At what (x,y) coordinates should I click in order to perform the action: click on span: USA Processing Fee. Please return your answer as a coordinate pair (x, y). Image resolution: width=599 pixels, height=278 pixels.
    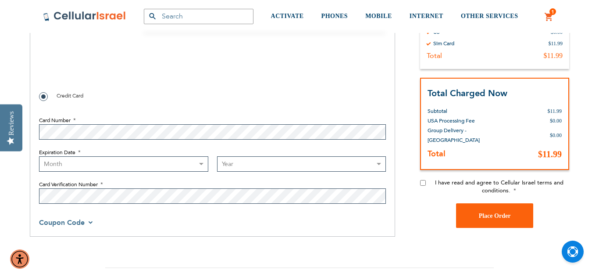
    Looking at the image, I should click on (452, 121).